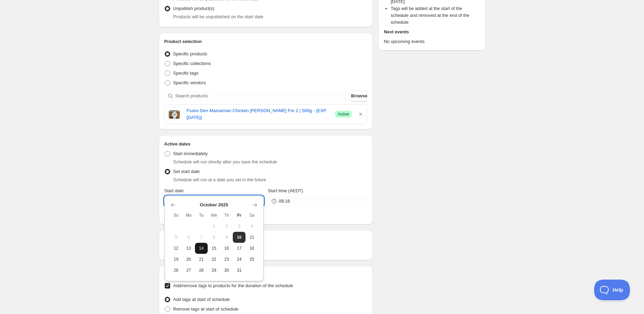 Image resolution: width=644 pixels, height=314 pixels. Describe the element at coordinates (227, 215) in the screenshot. I see `th: Thursday` at that location.